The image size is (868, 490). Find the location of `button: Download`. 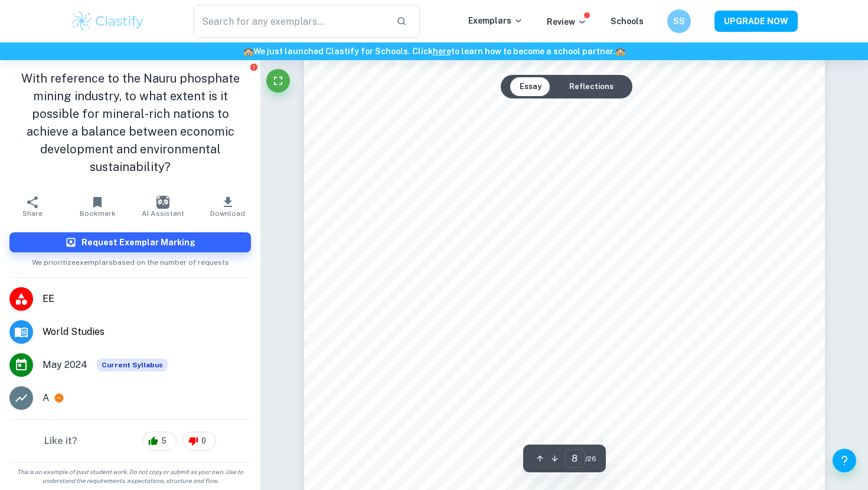

button: Download is located at coordinates (228, 207).